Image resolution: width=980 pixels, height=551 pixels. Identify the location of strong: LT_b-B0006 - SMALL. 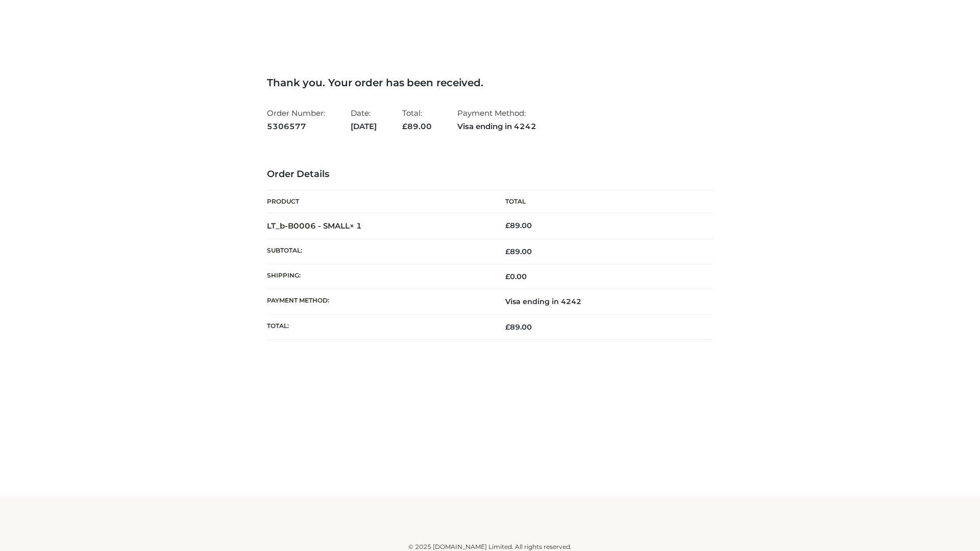
(314, 225).